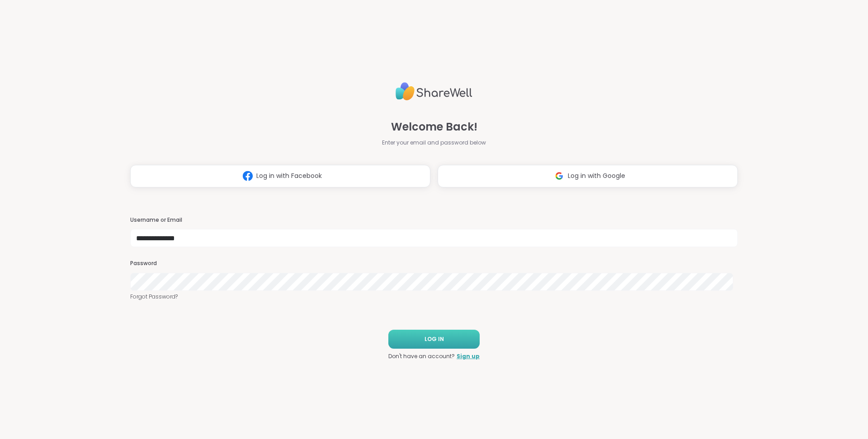  What do you see at coordinates (434, 339) in the screenshot?
I see `button: LOG IN` at bounding box center [434, 339].